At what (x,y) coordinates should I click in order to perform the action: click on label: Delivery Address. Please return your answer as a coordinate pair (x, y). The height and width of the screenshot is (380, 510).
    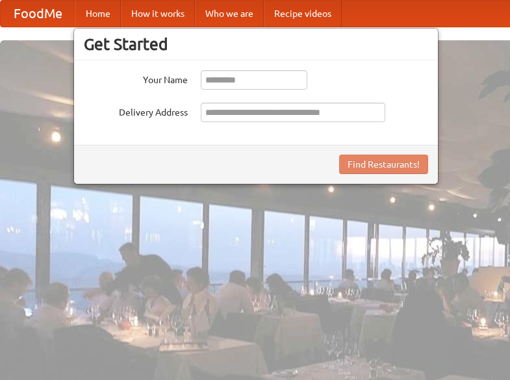
    Looking at the image, I should click on (136, 110).